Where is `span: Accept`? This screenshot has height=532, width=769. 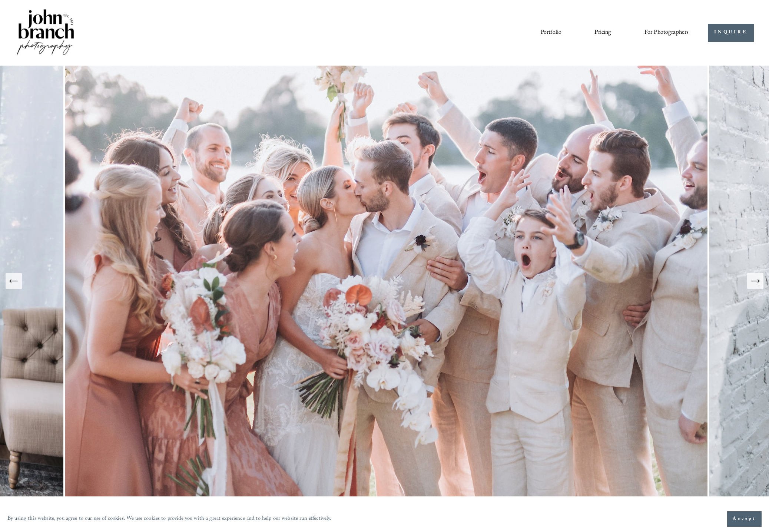
span: Accept is located at coordinates (744, 519).